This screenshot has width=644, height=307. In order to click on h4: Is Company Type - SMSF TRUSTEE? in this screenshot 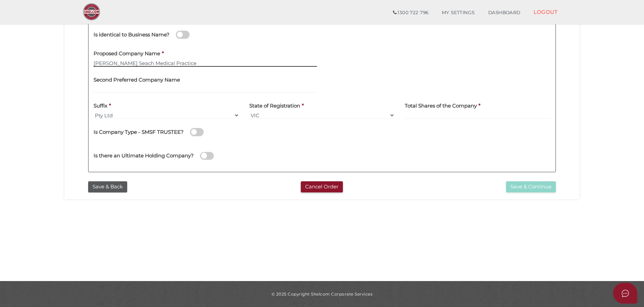, I will do `click(139, 132)`.